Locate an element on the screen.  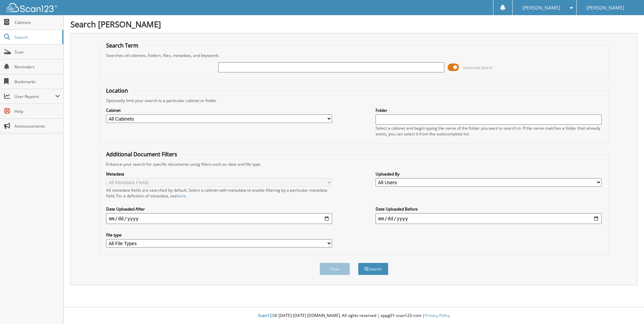
span: Scan is located at coordinates (37, 52).